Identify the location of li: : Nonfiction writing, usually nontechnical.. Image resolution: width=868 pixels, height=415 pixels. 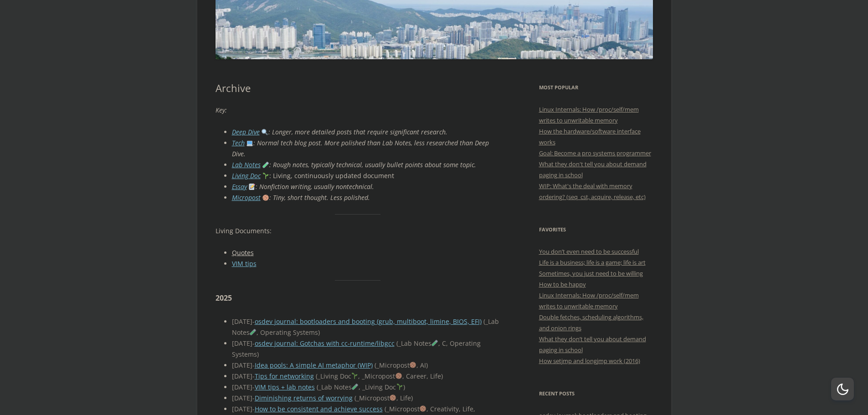
(366, 187).